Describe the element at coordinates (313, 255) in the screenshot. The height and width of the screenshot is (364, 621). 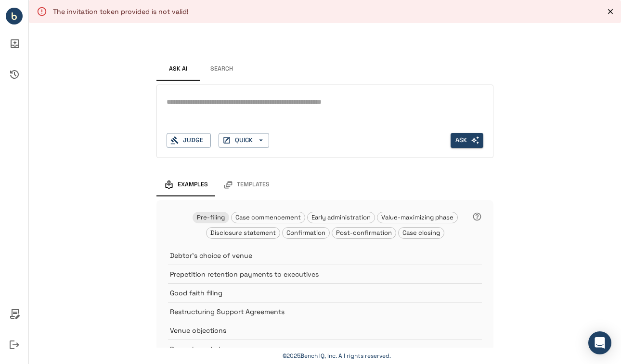
I see `p: Debtor's choice of venue` at that location.